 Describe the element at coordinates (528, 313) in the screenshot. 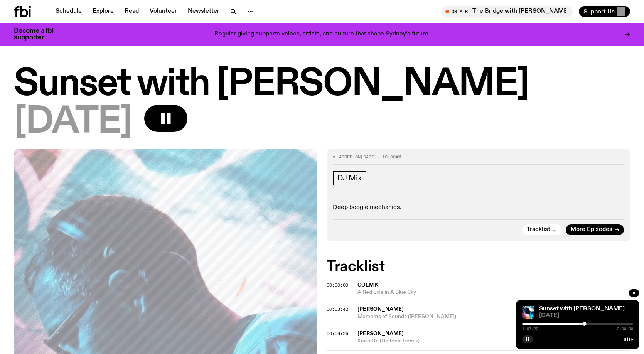

I see `img: Simon Caldwell stands side on, looking downwards. He has headphones on. Behind him is a brightly ...` at that location.